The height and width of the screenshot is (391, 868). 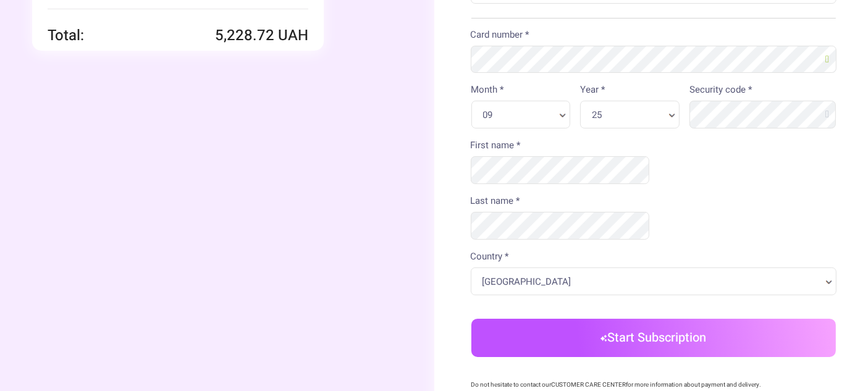 I want to click on label: Month *, so click(x=488, y=90).